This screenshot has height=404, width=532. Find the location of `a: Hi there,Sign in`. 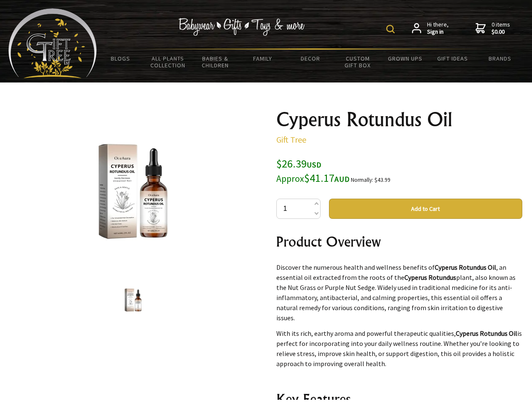

a: Hi there,Sign in is located at coordinates (430, 28).